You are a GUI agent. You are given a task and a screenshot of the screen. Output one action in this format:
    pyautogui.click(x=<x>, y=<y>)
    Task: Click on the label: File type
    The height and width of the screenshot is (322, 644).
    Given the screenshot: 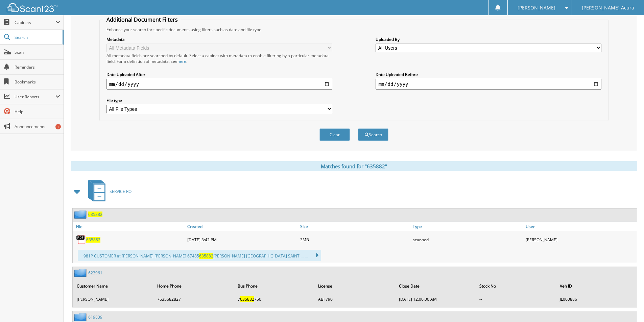 What is the action you would take?
    pyautogui.click(x=219, y=100)
    